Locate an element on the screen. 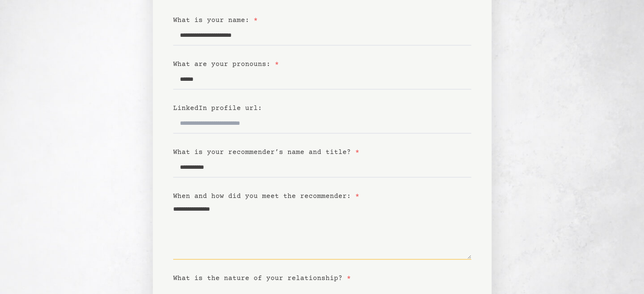 Image resolution: width=644 pixels, height=294 pixels. label: What is your name: is located at coordinates (215, 20).